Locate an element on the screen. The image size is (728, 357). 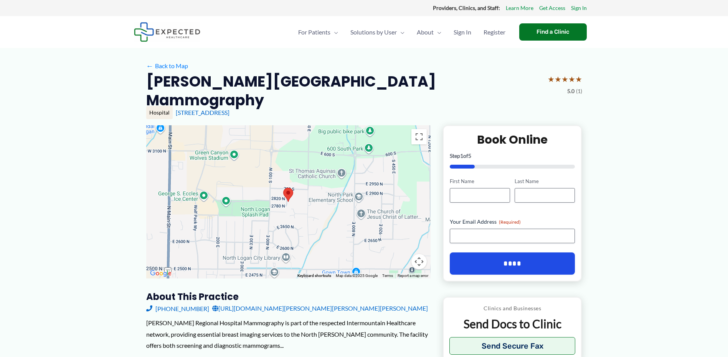
label: Last Name is located at coordinates (544, 181).